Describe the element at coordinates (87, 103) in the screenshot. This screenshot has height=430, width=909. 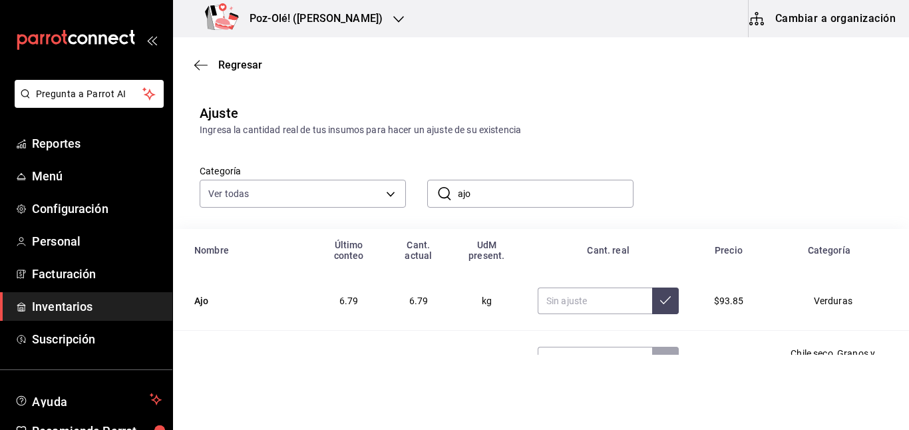
I see `a: Pregunta a Parrot AI` at that location.